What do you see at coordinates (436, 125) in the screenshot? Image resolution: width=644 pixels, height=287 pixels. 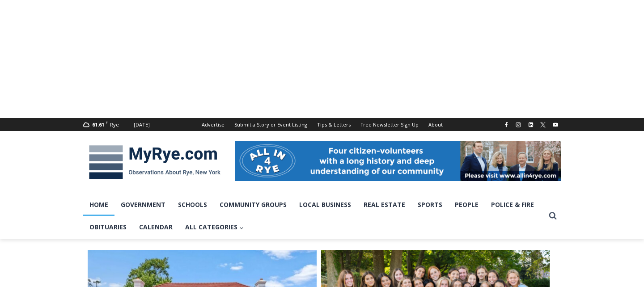 I see `a: About` at bounding box center [436, 125].